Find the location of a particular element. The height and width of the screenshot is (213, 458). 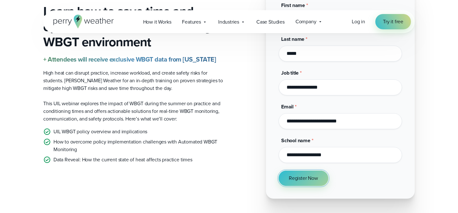

span: Try it free is located at coordinates (393, 22).